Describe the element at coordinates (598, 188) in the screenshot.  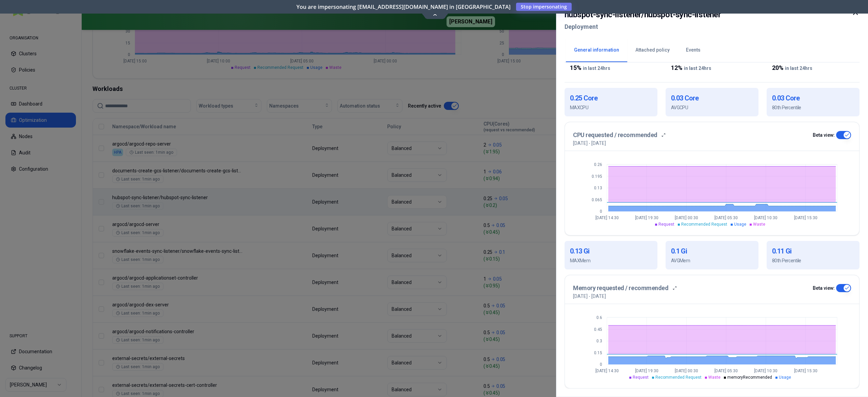
I see `tspan: 0.13` at that location.